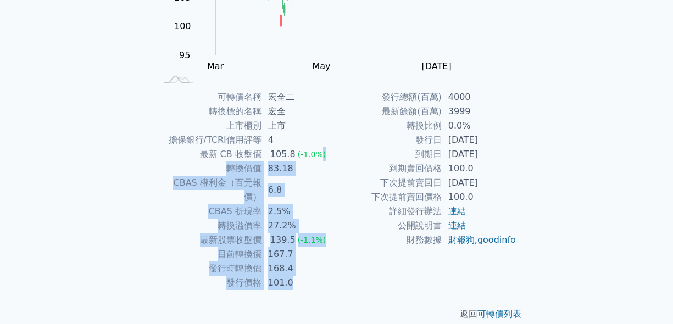 This screenshot has width=673, height=324. Describe the element at coordinates (337, 314) in the screenshot. I see `p: 返回` at that location.